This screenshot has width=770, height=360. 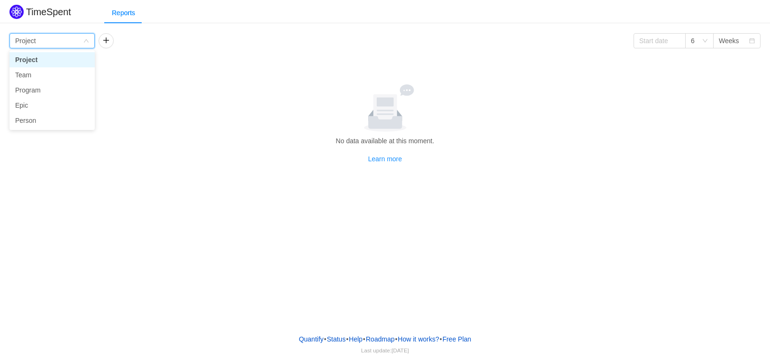 What do you see at coordinates (385, 159) in the screenshot?
I see `a: Learn more` at bounding box center [385, 159].